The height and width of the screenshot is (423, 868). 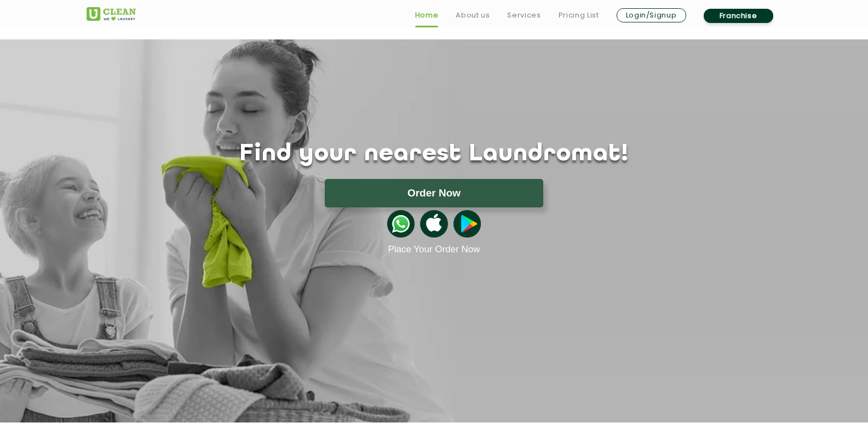 I want to click on a: Login/Signup, so click(x=651, y=15).